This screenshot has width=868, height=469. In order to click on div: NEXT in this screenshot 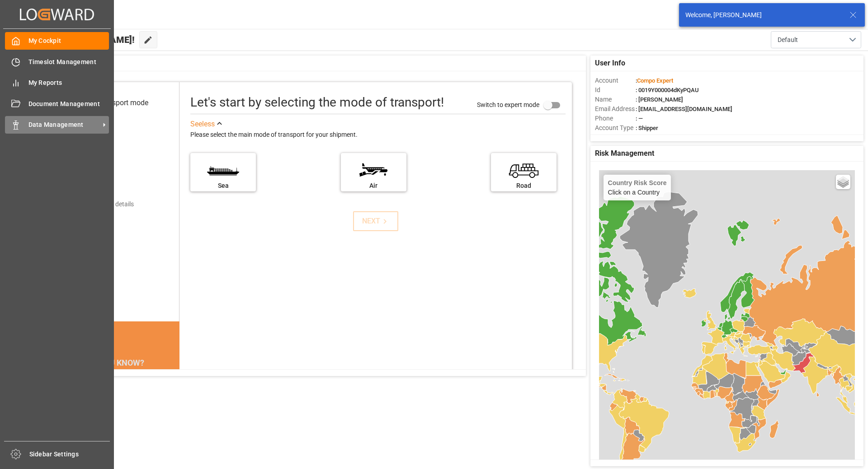, I will do `click(375, 221)`.